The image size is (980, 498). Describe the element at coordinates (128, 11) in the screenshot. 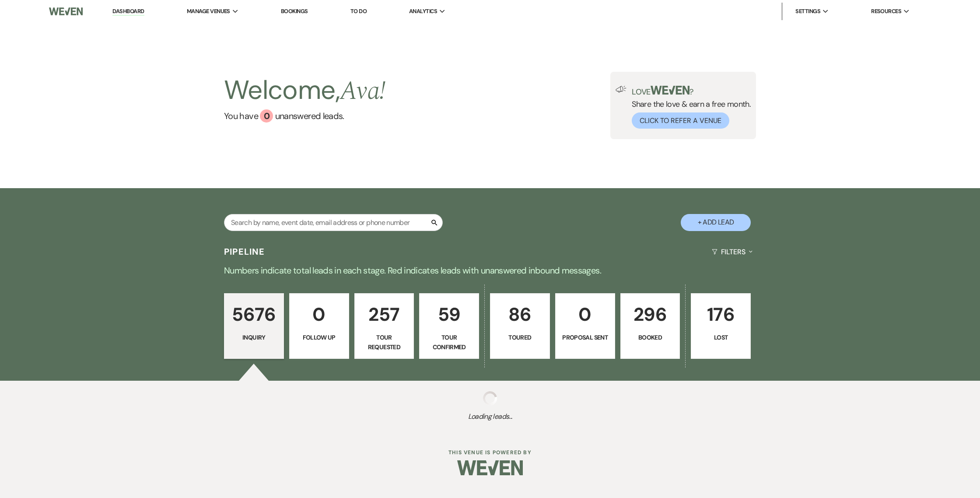

I see `a: Dashboard` at that location.